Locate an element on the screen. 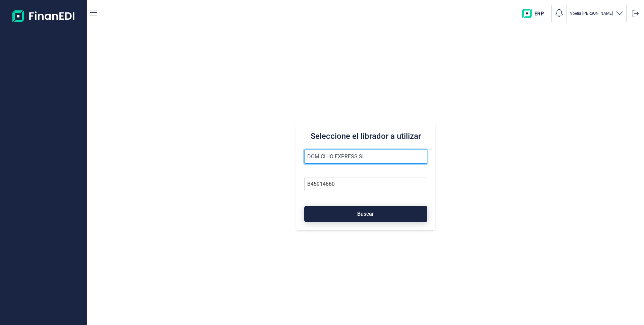  img: erp is located at coordinates (535, 13).